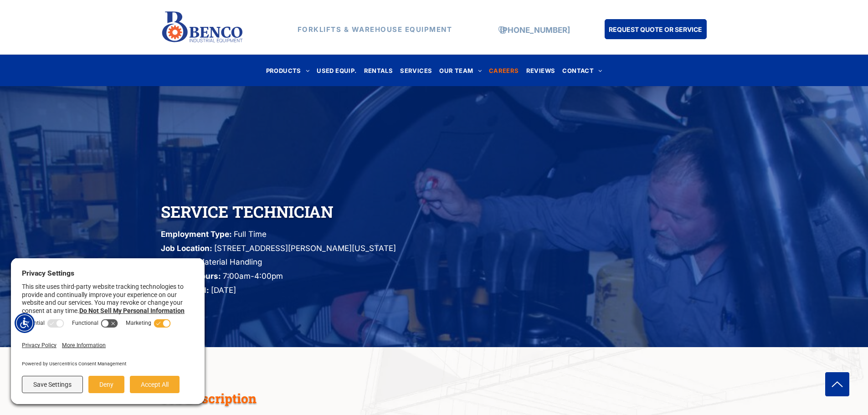 This screenshot has width=868, height=415. What do you see at coordinates (504, 70) in the screenshot?
I see `span: CAREERS` at bounding box center [504, 70].